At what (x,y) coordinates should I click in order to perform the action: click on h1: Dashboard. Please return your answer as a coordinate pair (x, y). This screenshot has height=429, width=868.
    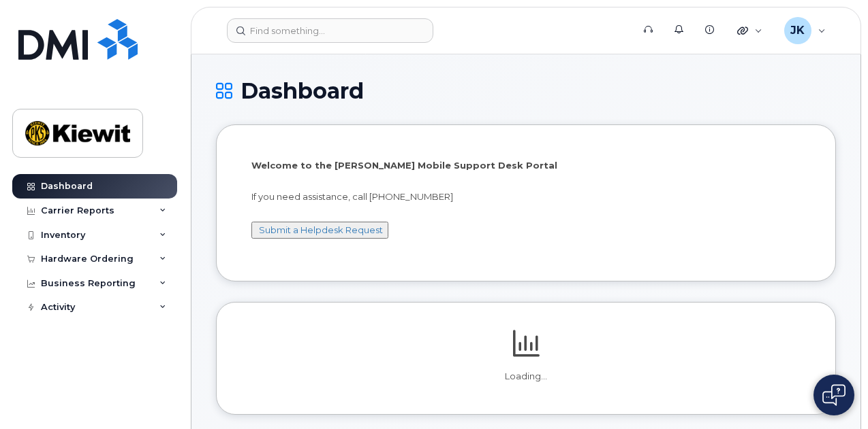
    Looking at the image, I should click on (526, 91).